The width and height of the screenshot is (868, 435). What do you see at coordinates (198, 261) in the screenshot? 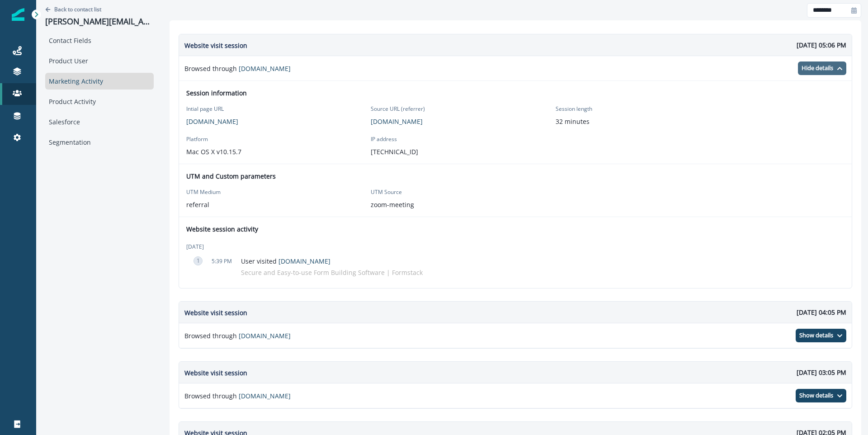
I see `div: 1` at bounding box center [198, 261].